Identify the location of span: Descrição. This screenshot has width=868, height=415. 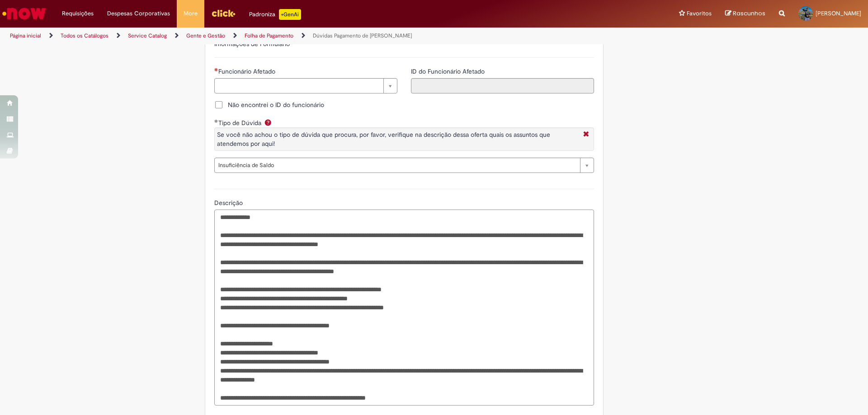
(229, 203).